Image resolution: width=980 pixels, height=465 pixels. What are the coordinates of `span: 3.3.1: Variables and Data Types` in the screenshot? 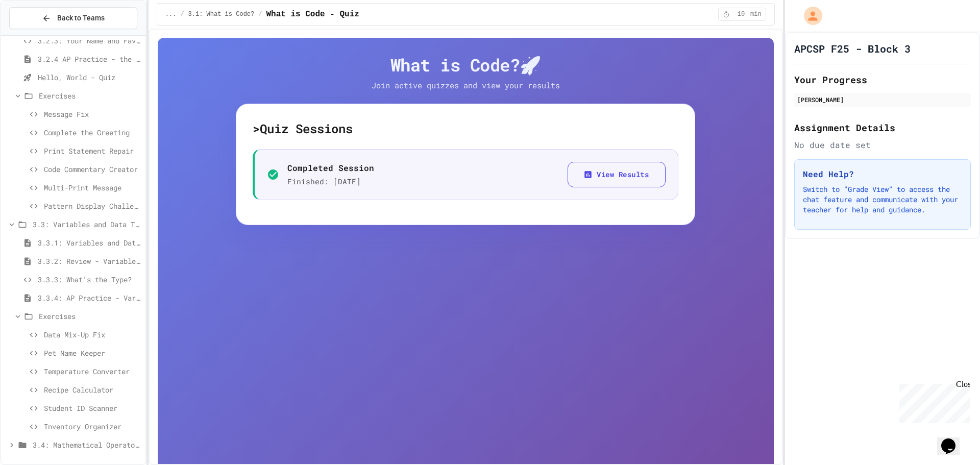 It's located at (90, 242).